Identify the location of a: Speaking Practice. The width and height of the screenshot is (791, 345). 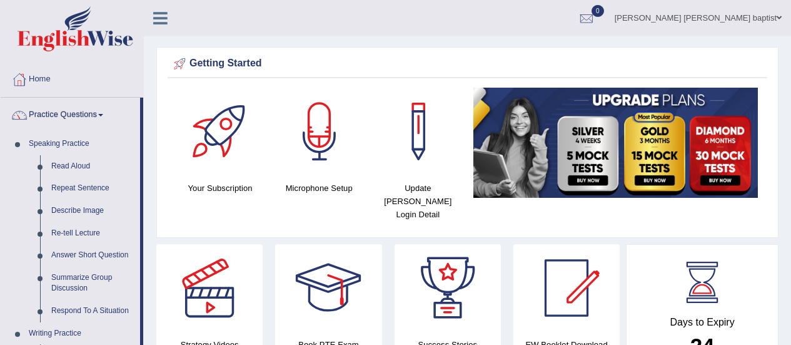
(81, 144).